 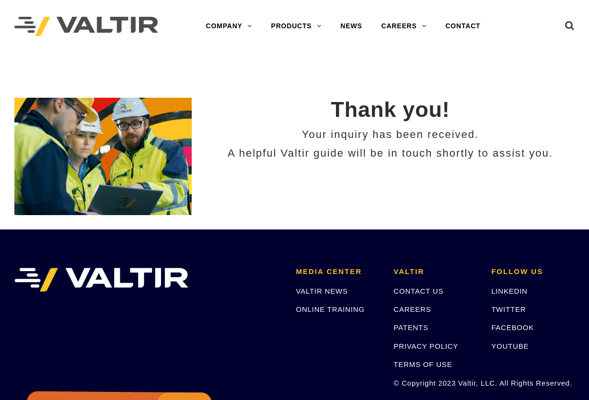 I want to click on a: TWITTER, so click(x=508, y=309).